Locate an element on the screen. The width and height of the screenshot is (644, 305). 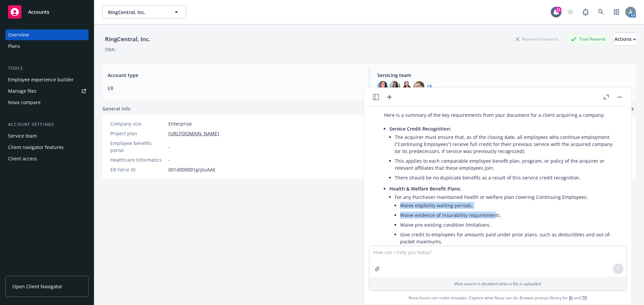
span: Service Credit Recognition: is located at coordinates (421, 128).